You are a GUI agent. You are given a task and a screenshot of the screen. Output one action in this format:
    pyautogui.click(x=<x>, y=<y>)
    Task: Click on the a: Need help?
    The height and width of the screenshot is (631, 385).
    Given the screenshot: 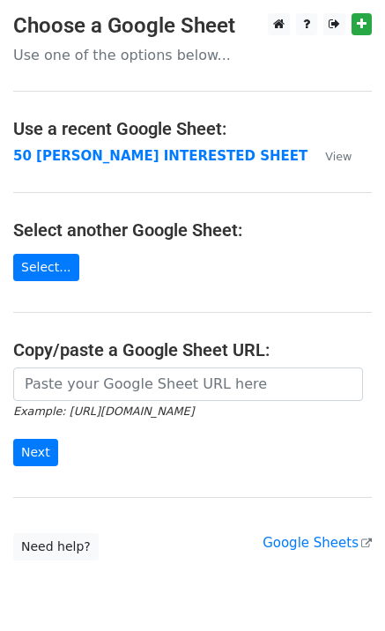 What is the action you would take?
    pyautogui.click(x=56, y=546)
    